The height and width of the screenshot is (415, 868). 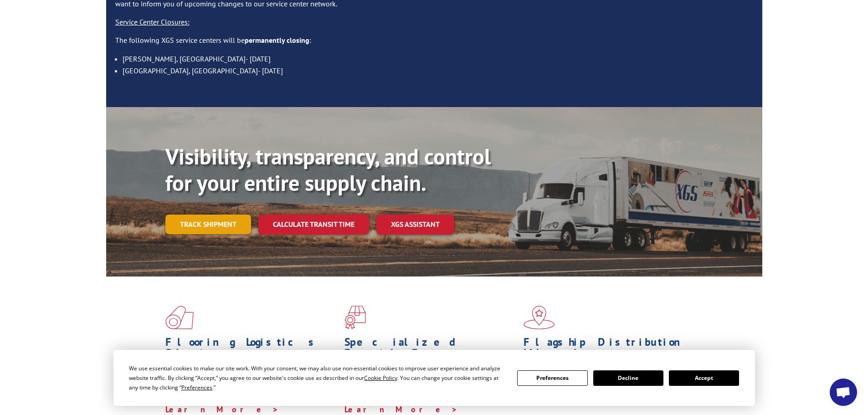 I want to click on u: Service Center Closures:, so click(x=152, y=22).